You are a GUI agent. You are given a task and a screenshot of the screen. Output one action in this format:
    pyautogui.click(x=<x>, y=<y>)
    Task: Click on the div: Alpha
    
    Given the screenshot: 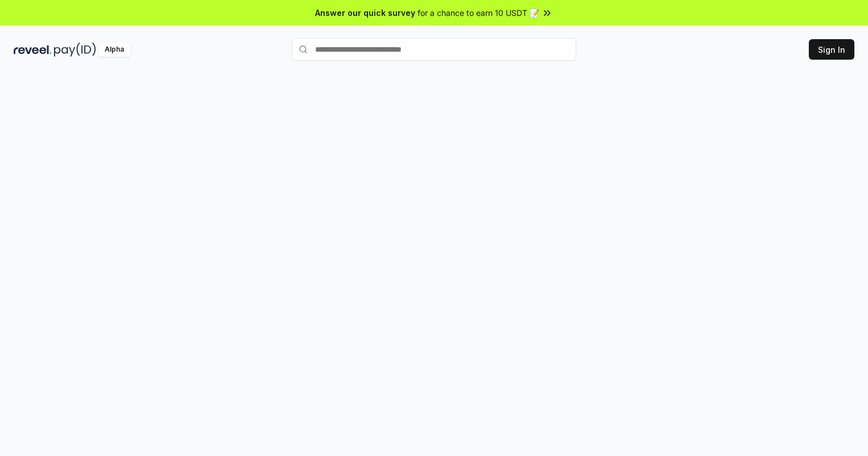 What is the action you would take?
    pyautogui.click(x=114, y=50)
    